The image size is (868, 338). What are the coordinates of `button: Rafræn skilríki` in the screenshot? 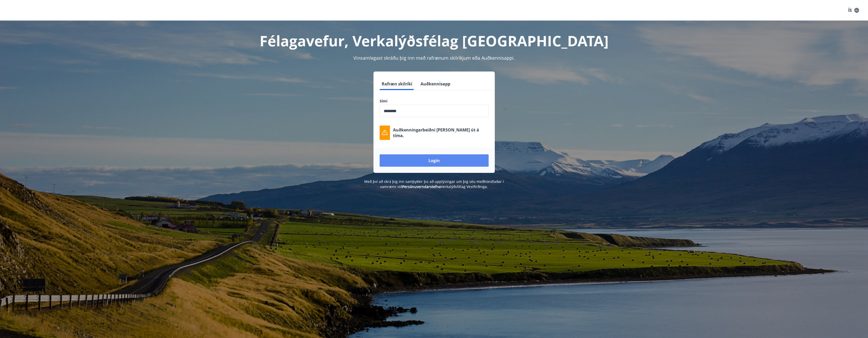 It's located at (397, 84).